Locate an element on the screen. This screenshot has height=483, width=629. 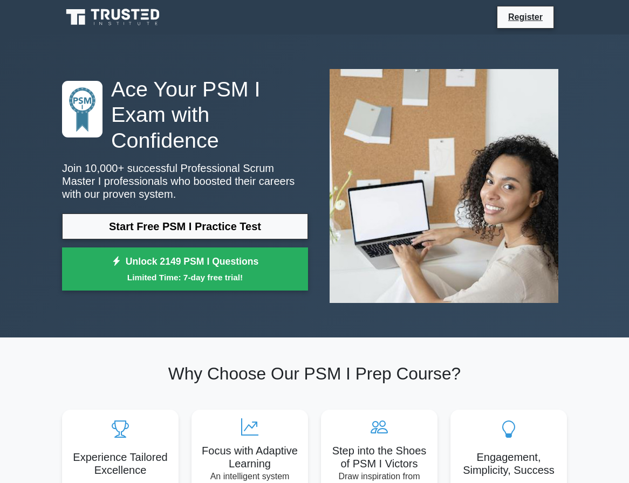
h5: Step into the Shoes of PSM I Victors is located at coordinates (379, 458).